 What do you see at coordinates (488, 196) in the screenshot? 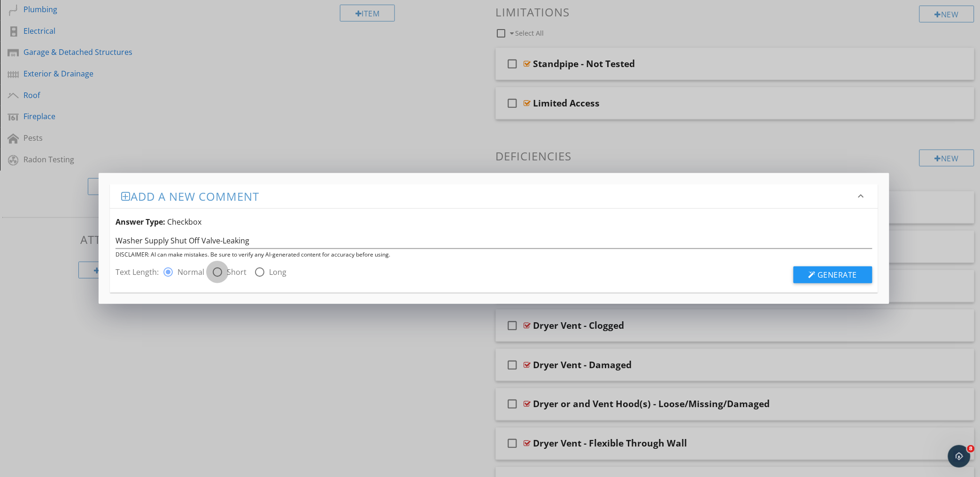
I see `h3: Add a new comment` at bounding box center [488, 196].